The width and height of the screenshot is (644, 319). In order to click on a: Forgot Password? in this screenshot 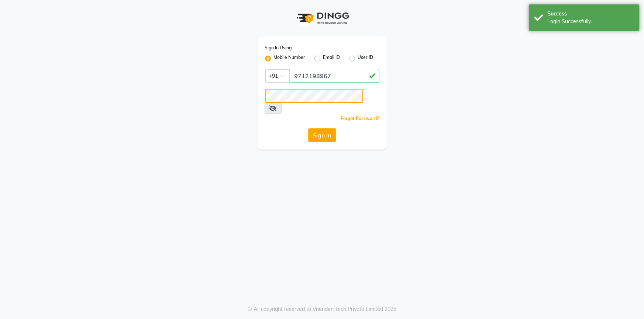, I will do `click(360, 118)`.